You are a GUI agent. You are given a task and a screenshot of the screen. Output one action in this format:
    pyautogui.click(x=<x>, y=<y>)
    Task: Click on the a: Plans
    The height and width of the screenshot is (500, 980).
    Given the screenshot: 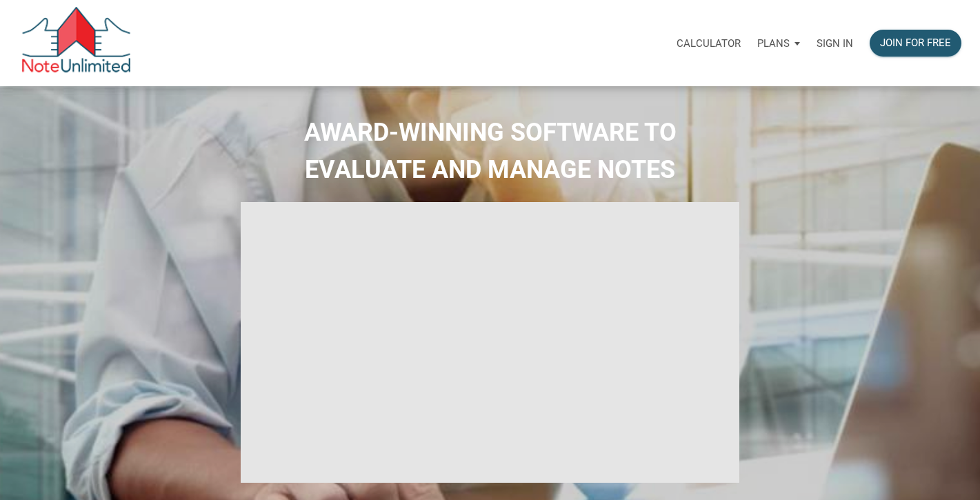 What is the action you would take?
    pyautogui.click(x=778, y=43)
    